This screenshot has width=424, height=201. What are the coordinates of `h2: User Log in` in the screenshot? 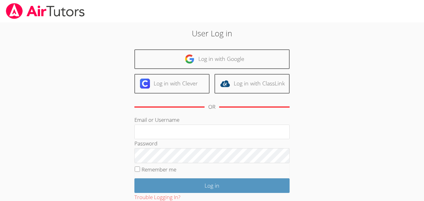 It's located at (212, 33).